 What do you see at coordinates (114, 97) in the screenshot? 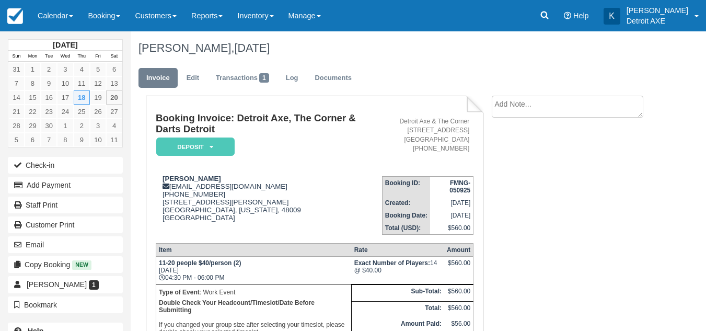
I see `a: 20` at bounding box center [114, 97].